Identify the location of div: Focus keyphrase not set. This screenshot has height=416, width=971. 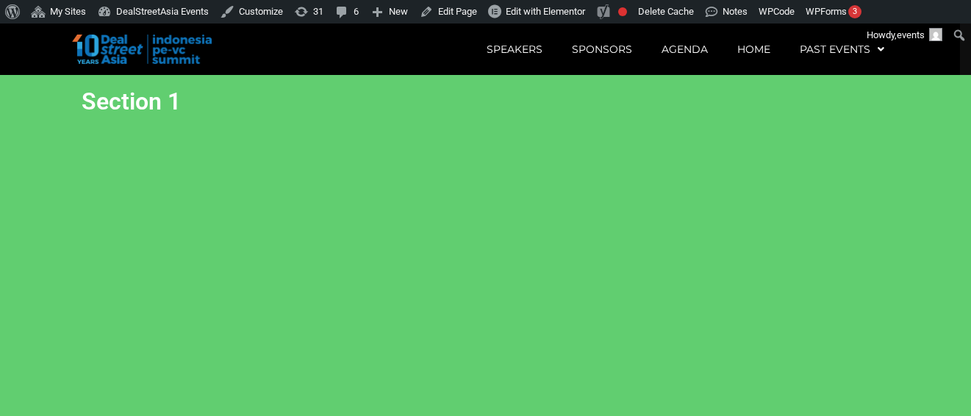
(622, 12).